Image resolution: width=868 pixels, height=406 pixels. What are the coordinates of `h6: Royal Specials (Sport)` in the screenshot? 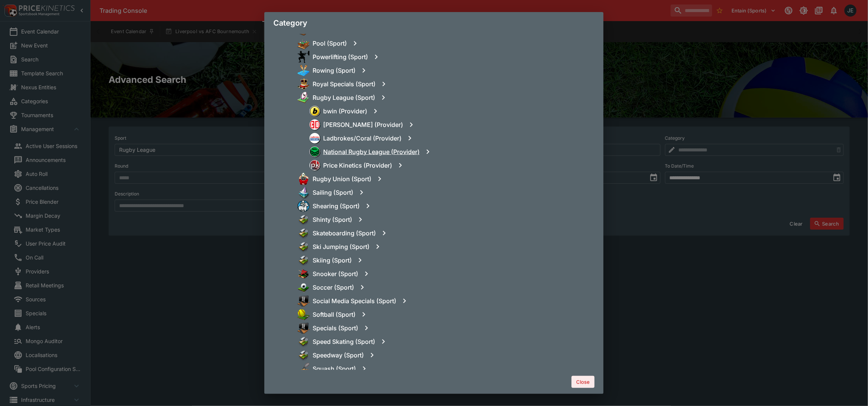 It's located at (344, 84).